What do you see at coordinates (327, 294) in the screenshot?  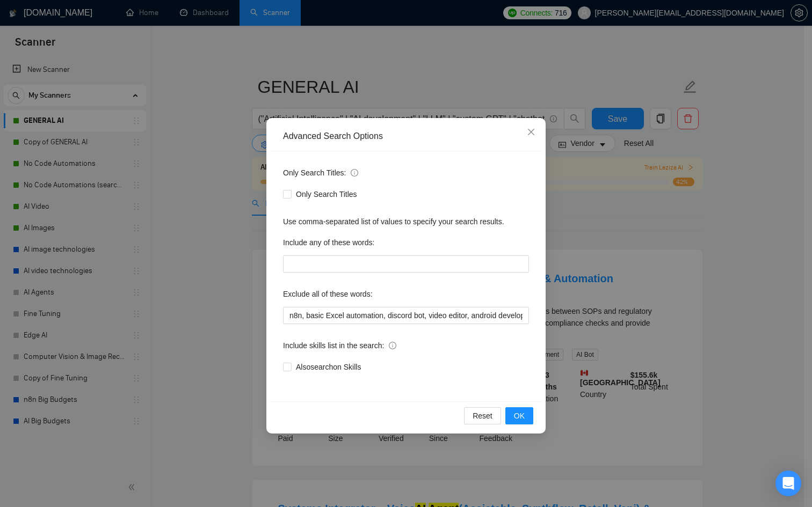 I see `label: Exclude all of these words:` at bounding box center [327, 294].